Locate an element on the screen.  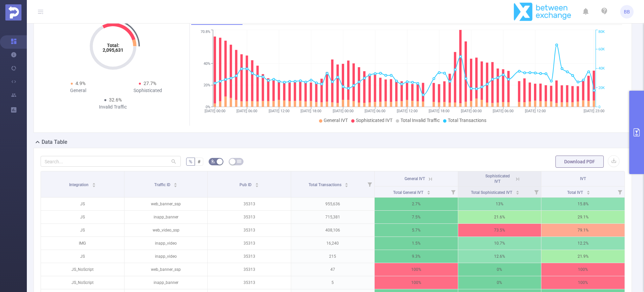
p: inapp_banner is located at coordinates (166, 282).